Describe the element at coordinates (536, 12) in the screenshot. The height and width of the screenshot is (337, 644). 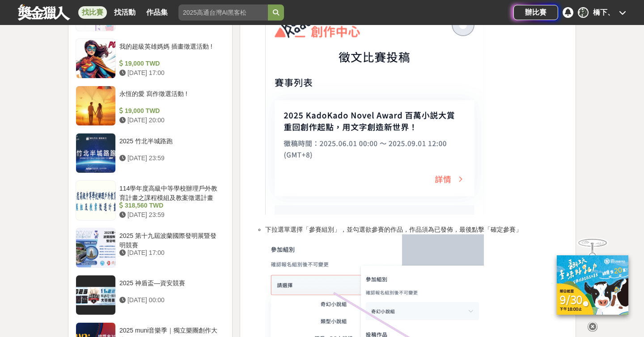
I see `a: 辦比賽` at that location.